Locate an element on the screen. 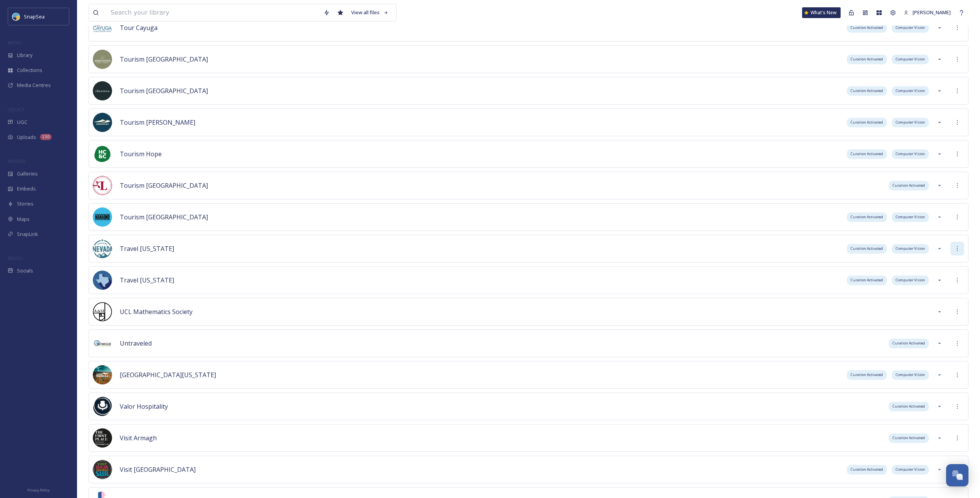  img: ADM%20logo%20png.png is located at coordinates (102, 312).